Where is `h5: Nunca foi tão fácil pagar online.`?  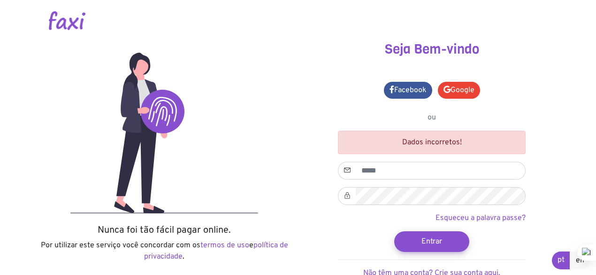
h5: Nunca foi tão fácil pagar online. is located at coordinates (164, 230).